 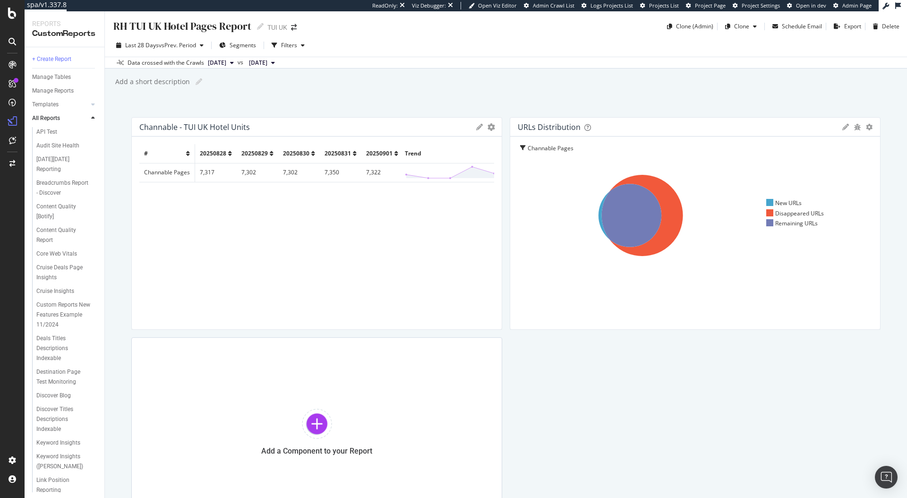 What do you see at coordinates (852, 26) in the screenshot?
I see `div: Export` at bounding box center [852, 26].